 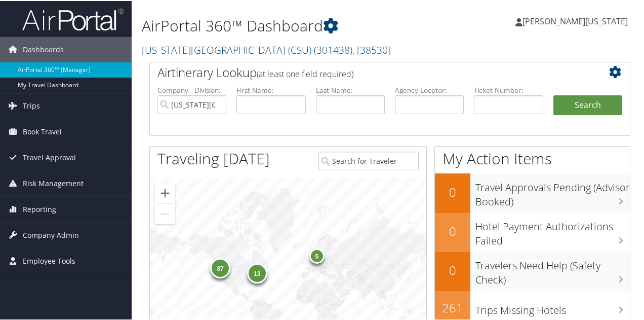 What do you see at coordinates (220, 267) in the screenshot?
I see `div: 87` at bounding box center [220, 267].